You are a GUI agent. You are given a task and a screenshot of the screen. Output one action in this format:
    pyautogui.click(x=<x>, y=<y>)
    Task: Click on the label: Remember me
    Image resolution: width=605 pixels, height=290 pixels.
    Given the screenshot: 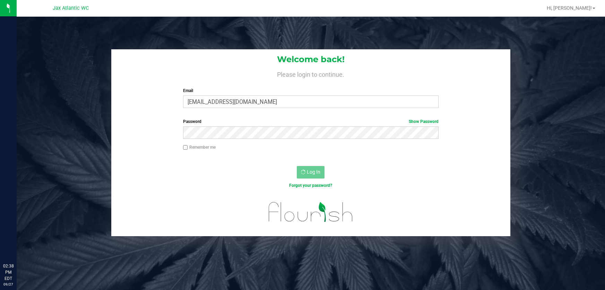 What is the action you would take?
    pyautogui.click(x=200, y=147)
    